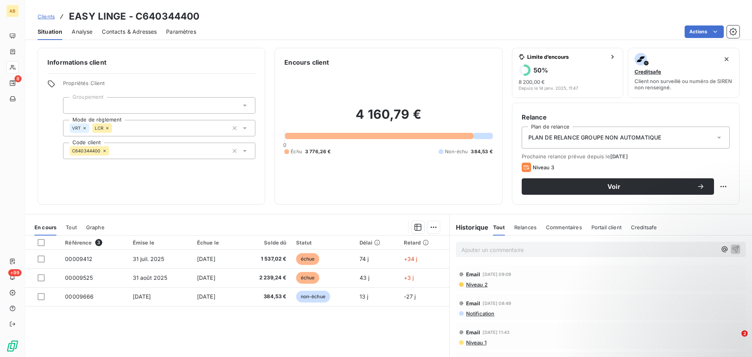 The height and width of the screenshot is (357, 752). What do you see at coordinates (264, 278) in the screenshot?
I see `span: 2 239,24 €` at bounding box center [264, 278].